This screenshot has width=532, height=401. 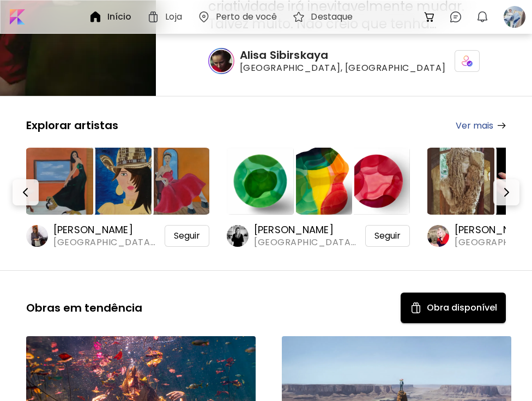 What do you see at coordinates (456, 17) in the screenshot?
I see `img: chatIcon` at bounding box center [456, 17].